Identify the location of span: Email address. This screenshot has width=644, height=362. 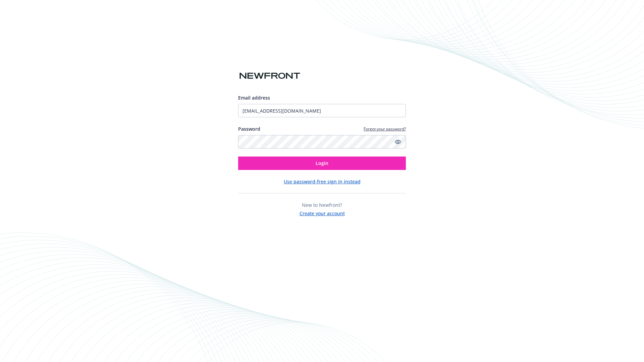
(254, 98).